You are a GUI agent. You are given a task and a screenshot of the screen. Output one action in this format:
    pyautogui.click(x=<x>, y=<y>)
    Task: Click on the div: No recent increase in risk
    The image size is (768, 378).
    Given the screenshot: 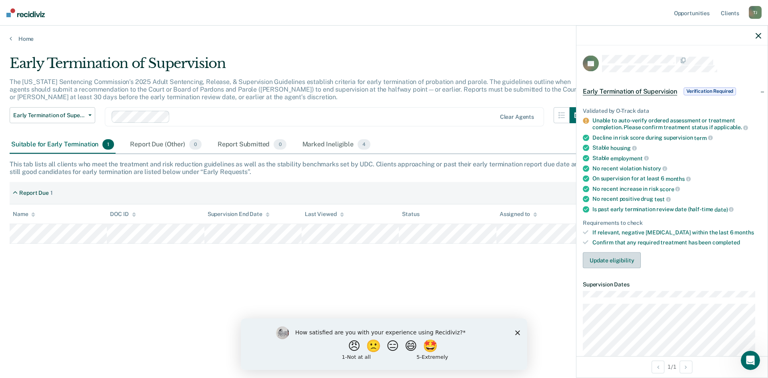 What is the action you would take?
    pyautogui.click(x=677, y=189)
    